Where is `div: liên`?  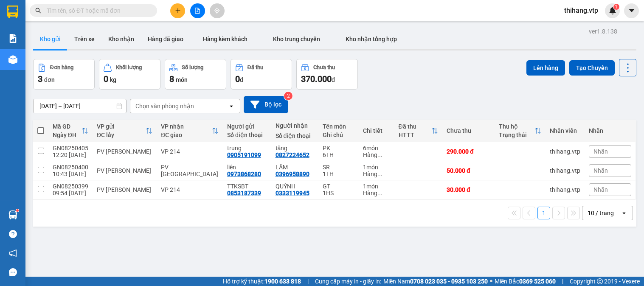 div: liên is located at coordinates (247, 167).